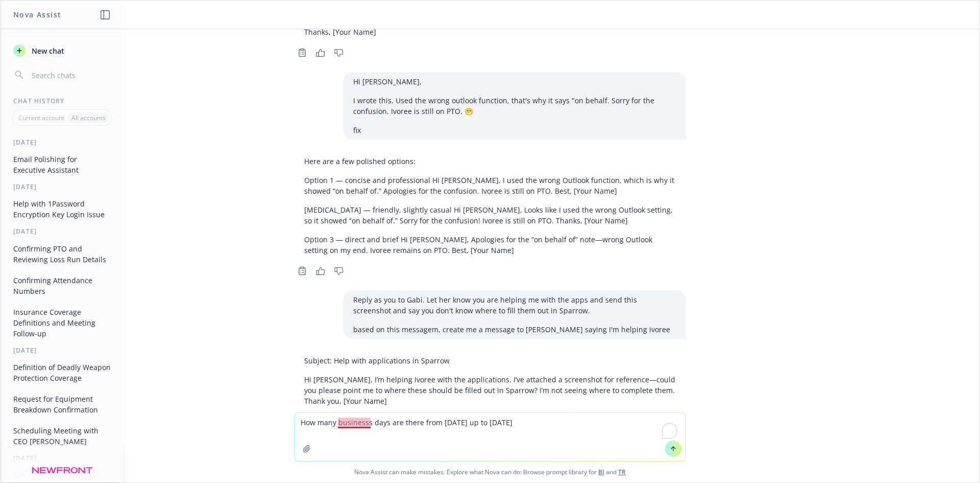 The height and width of the screenshot is (483, 980). Describe the element at coordinates (62, 165) in the screenshot. I see `button: Email Polishing for Executive Assistant` at that location.